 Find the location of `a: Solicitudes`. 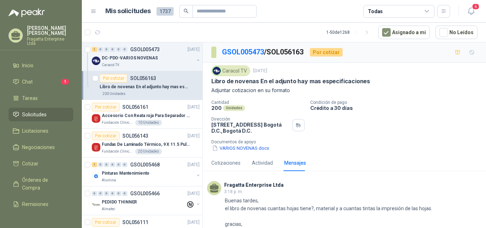

a: Solicitudes is located at coordinates (41, 115).